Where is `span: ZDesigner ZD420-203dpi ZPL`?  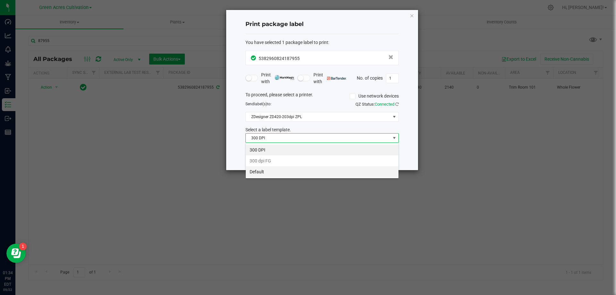
span: ZDesigner ZD420-203dpi ZPL is located at coordinates (318, 117).